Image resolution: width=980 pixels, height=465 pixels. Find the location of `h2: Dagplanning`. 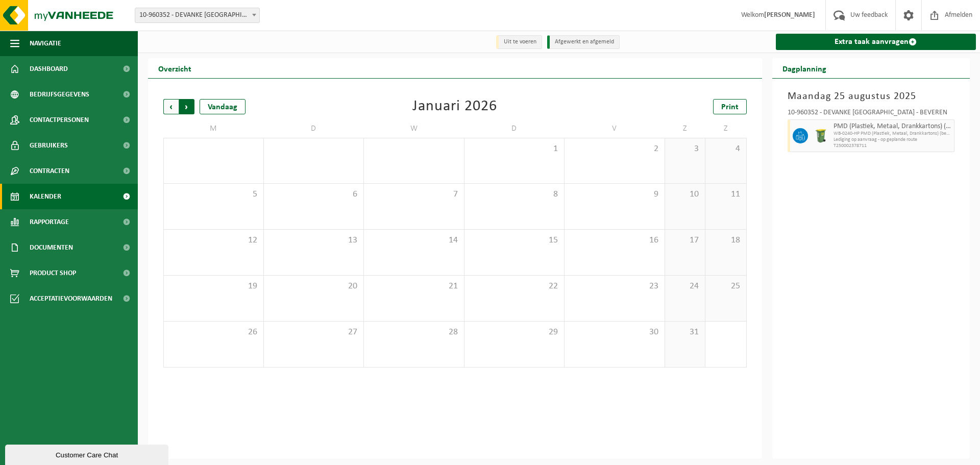

h2: Dagplanning is located at coordinates (804, 68).